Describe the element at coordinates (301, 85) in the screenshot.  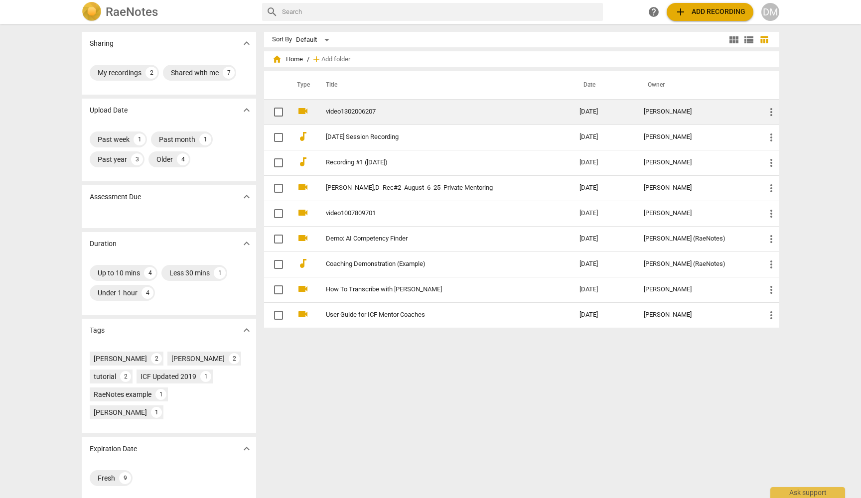
I see `th: Type` at that location.